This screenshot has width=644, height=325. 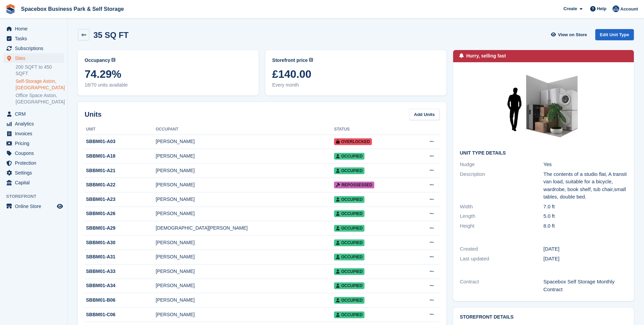 I want to click on span: Coupons, so click(x=35, y=153).